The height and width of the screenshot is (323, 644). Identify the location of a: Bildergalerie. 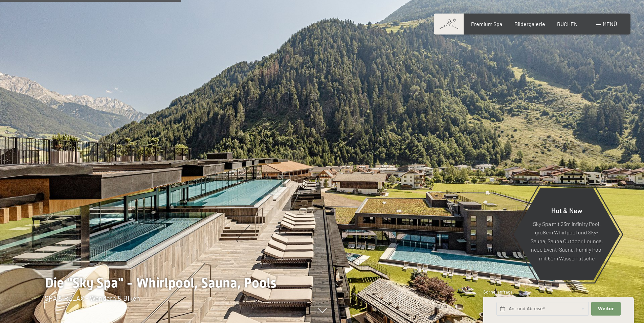
(530, 24).